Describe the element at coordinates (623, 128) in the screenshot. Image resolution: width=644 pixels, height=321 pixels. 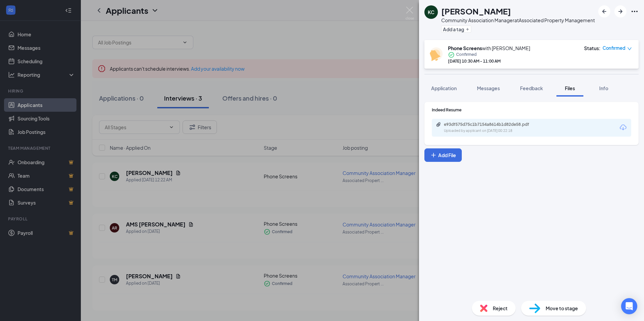
I see `a: Download` at that location.